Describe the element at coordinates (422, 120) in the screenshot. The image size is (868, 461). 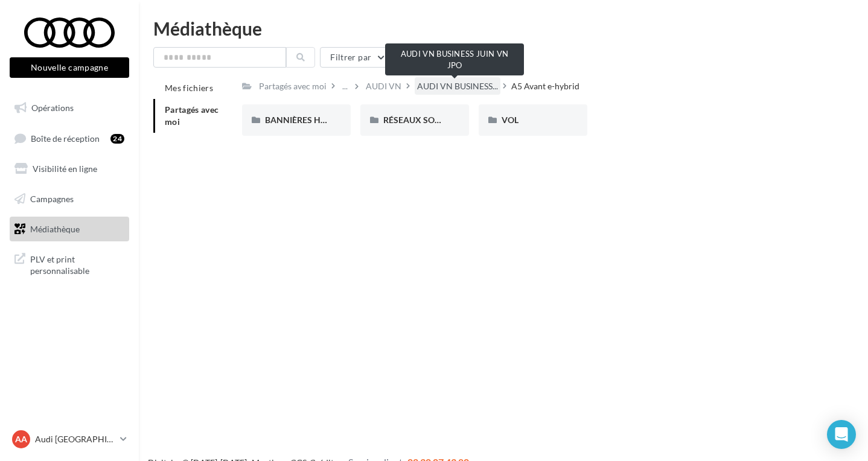
I see `span: RÉSEAUX SOCIAUX` at that location.